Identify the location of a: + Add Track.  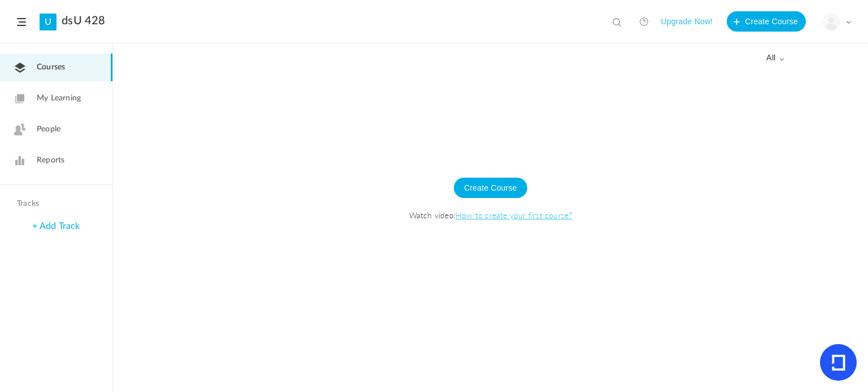
(56, 227).